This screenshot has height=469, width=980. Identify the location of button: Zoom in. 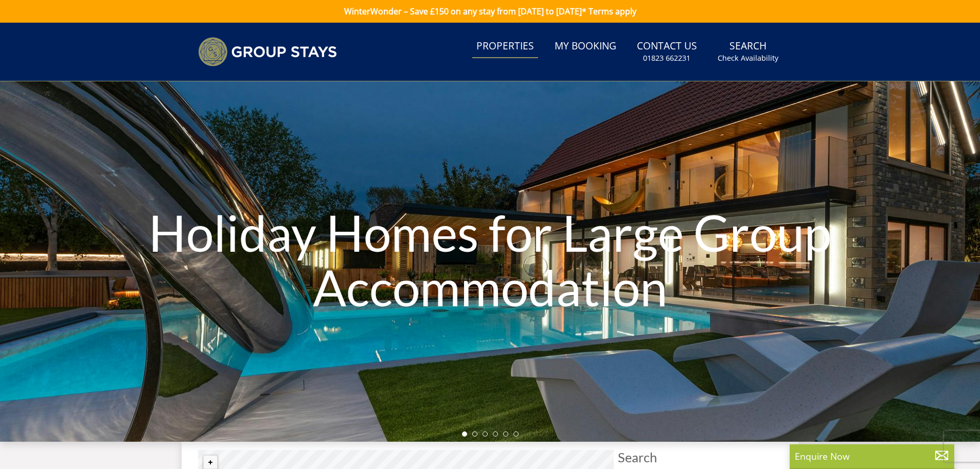
(210, 462).